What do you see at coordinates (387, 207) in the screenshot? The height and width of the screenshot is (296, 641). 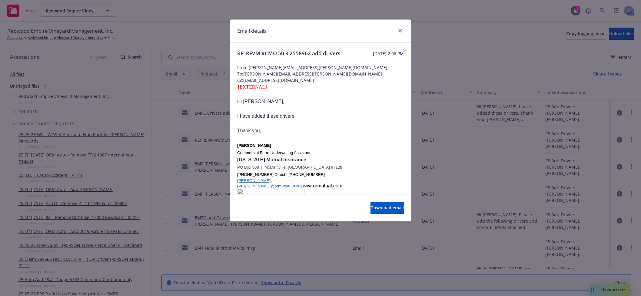 I see `span: Download email` at bounding box center [387, 207].